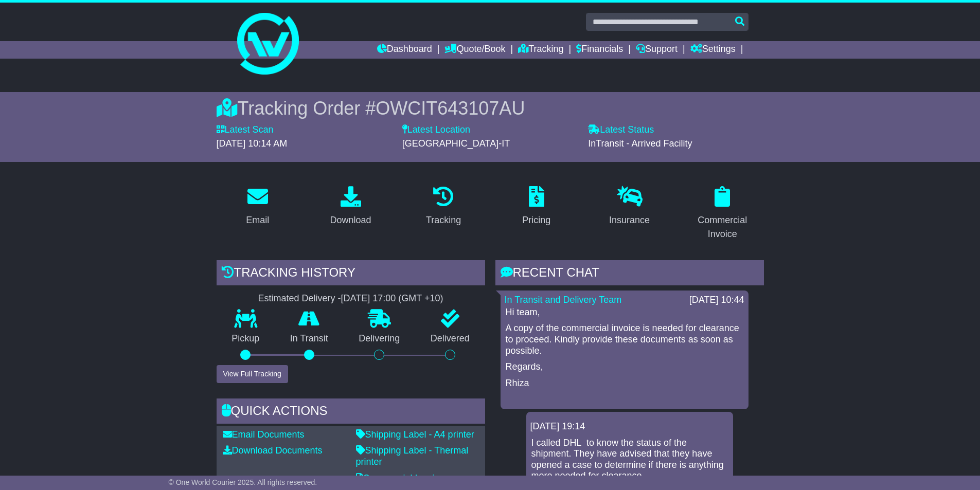 This screenshot has height=490, width=980. I want to click on span: OWCIT643107AU, so click(451, 108).